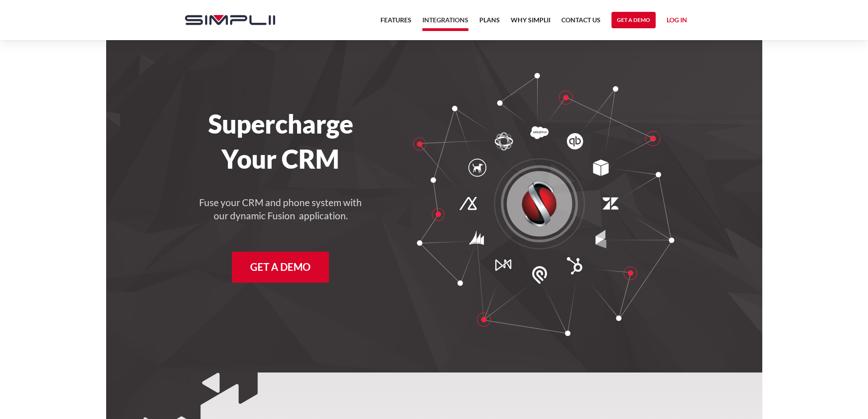  What do you see at coordinates (581, 23) in the screenshot?
I see `a: Contact US` at bounding box center [581, 23].